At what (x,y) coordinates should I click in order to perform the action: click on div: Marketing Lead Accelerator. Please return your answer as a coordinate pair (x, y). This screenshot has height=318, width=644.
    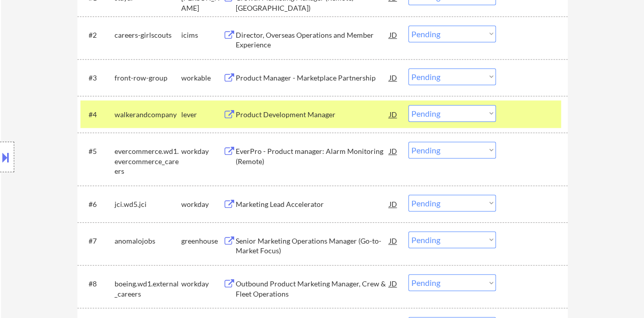
    Looking at the image, I should click on (312, 204).